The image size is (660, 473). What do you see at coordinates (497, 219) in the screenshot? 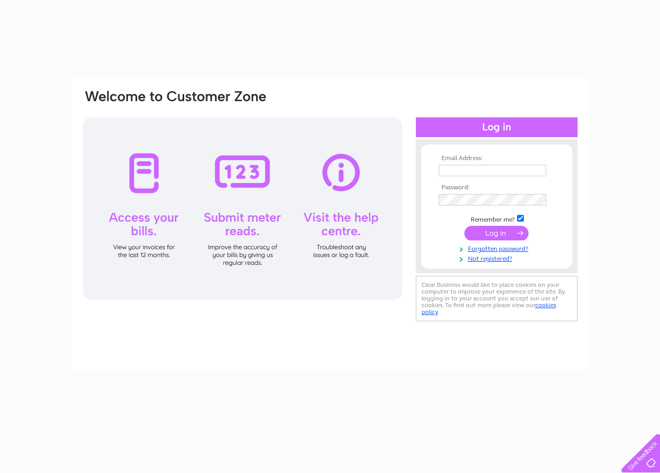
I see `td: Remember me?` at bounding box center [497, 219].